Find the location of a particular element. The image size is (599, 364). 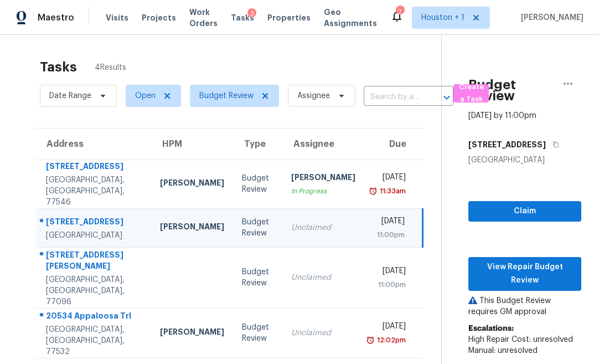

button: Copy Address is located at coordinates (554, 144).